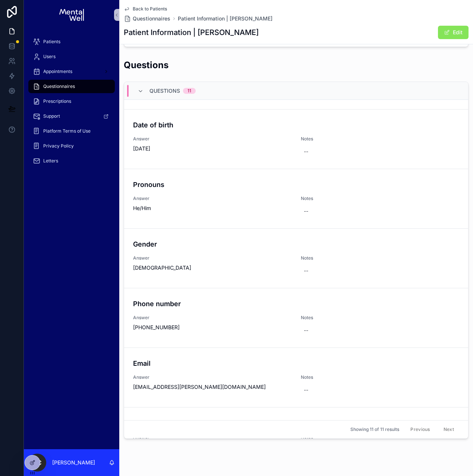  Describe the element at coordinates (67, 131) in the screenshot. I see `span: Platform Terms of Use` at that location.